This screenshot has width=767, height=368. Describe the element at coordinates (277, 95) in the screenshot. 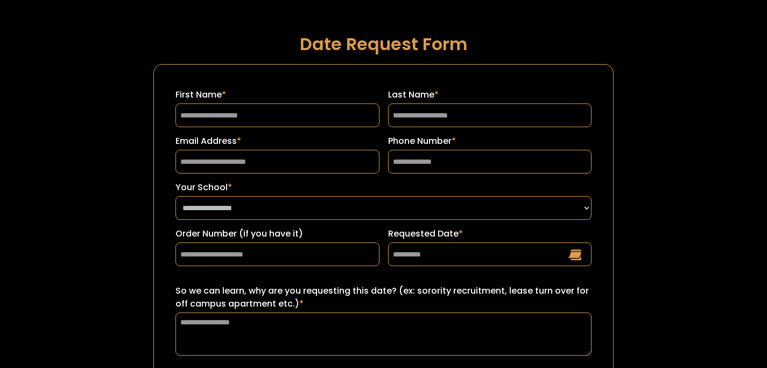

I see `label: First Name` at that location.